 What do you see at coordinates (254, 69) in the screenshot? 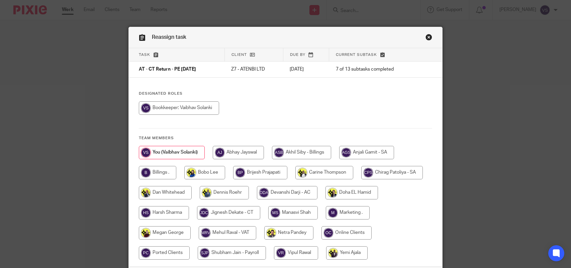
I see `p: Z7 - ATENBI LTD` at bounding box center [254, 69].